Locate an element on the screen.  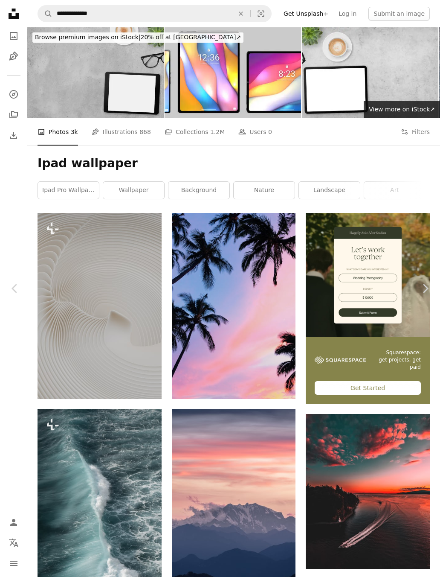
span: Browse premium images on iStock | is located at coordinates (87, 37).